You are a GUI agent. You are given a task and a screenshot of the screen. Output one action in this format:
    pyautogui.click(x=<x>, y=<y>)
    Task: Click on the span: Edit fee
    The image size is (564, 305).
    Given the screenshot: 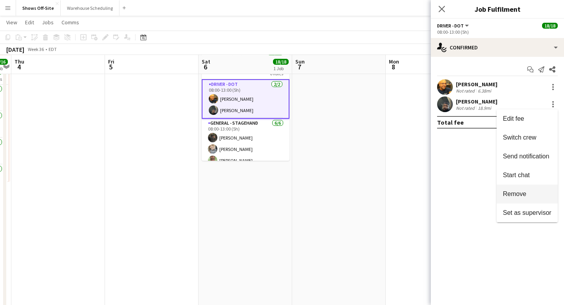 What is the action you would take?
    pyautogui.click(x=514, y=118)
    